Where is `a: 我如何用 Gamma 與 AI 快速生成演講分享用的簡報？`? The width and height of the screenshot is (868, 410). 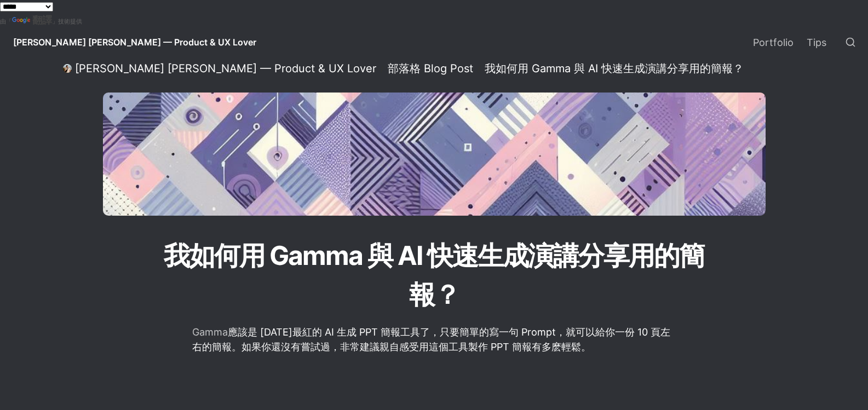
a: 我如何用 Gamma 與 AI 快速生成演講分享用的簡報？ is located at coordinates (614, 68).